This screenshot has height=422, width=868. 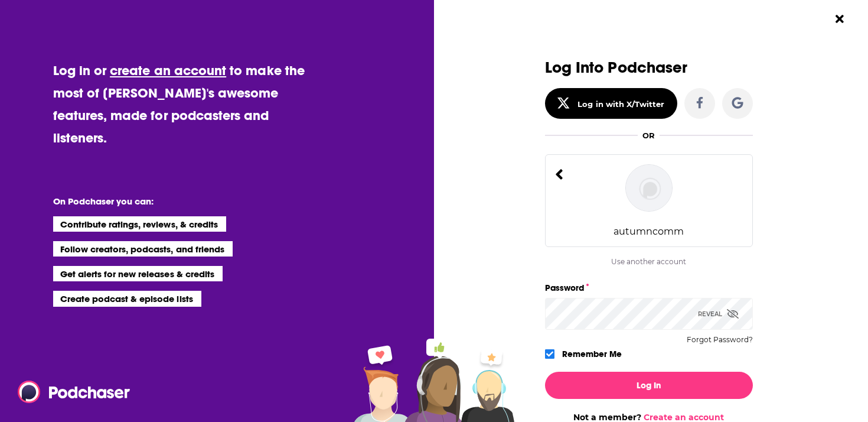 I want to click on div: autumncomm, so click(x=649, y=231).